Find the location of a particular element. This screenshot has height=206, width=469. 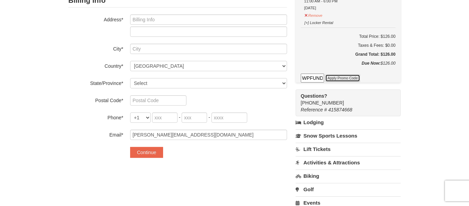

a: Activities & Attractions is located at coordinates (348, 162).